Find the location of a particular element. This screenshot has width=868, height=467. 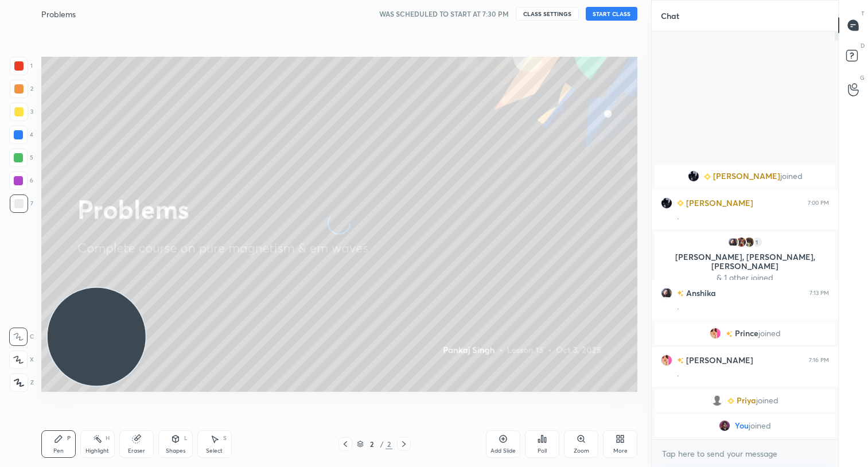

div: C is located at coordinates (21, 337).